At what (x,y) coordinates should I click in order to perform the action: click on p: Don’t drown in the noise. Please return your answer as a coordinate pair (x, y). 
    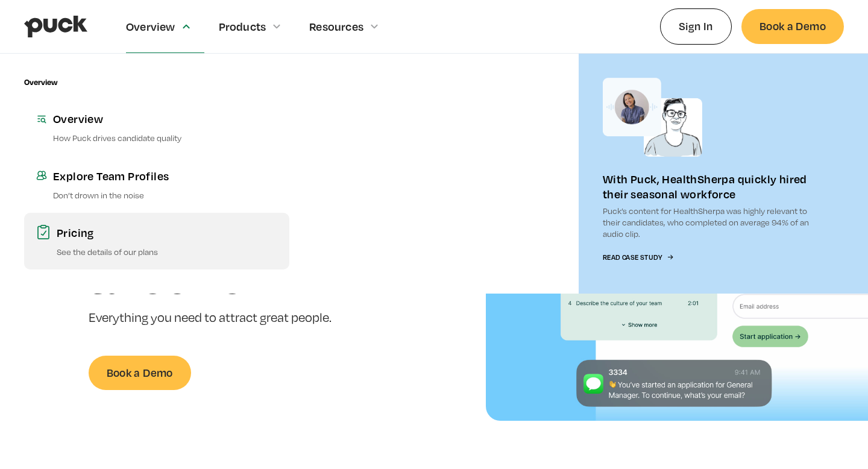
    Looking at the image, I should click on (165, 195).